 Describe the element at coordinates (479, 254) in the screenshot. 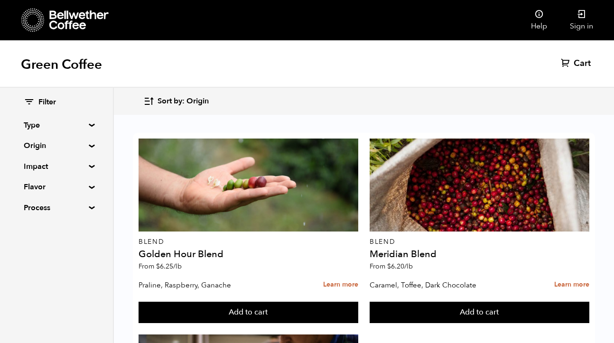

I see `h4: Meridian Blend` at that location.